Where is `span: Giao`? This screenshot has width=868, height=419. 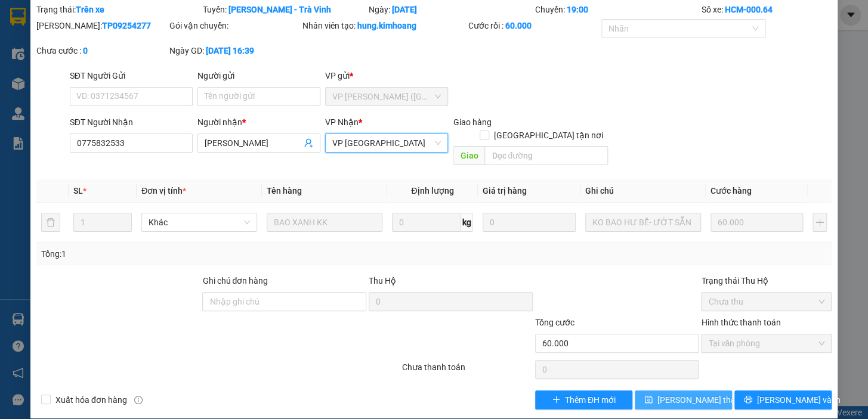 span: Giao is located at coordinates (468, 155).